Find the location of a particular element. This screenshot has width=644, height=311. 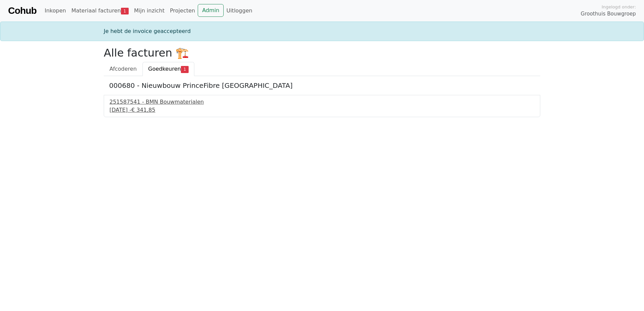

a: Goedkeuren1 is located at coordinates (169, 69).